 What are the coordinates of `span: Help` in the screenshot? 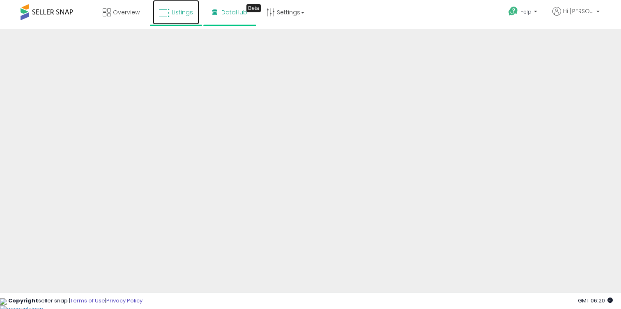 It's located at (526, 12).